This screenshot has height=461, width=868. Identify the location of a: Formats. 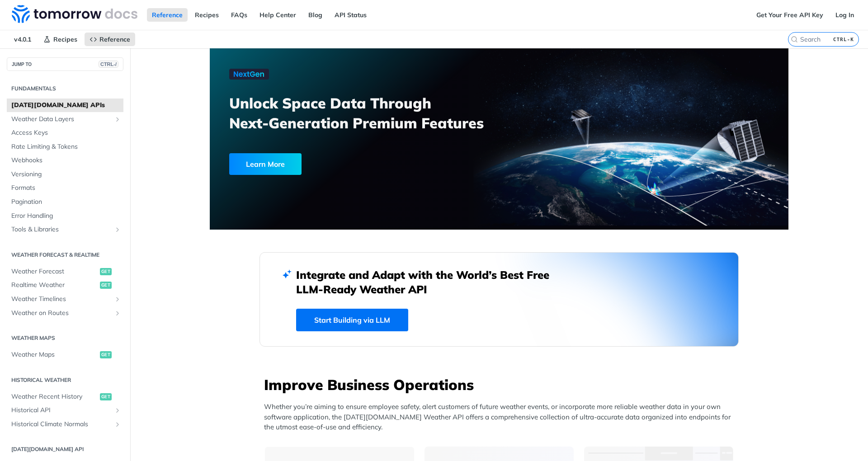
(65, 188).